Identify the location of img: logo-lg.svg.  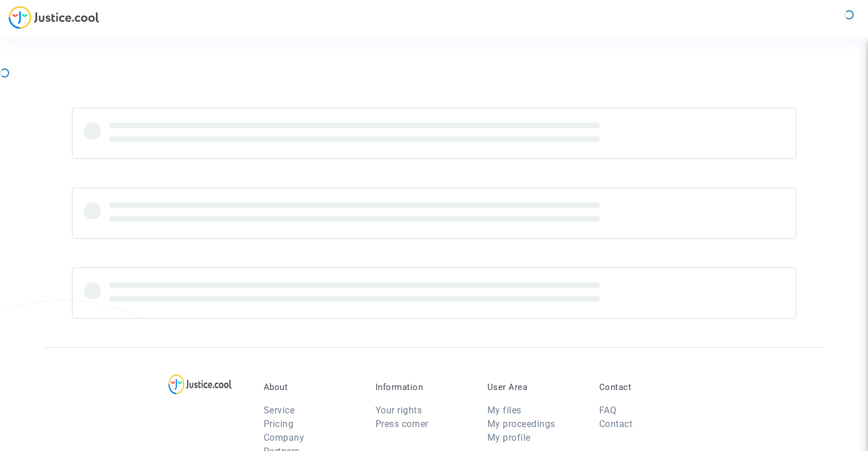
(200, 384).